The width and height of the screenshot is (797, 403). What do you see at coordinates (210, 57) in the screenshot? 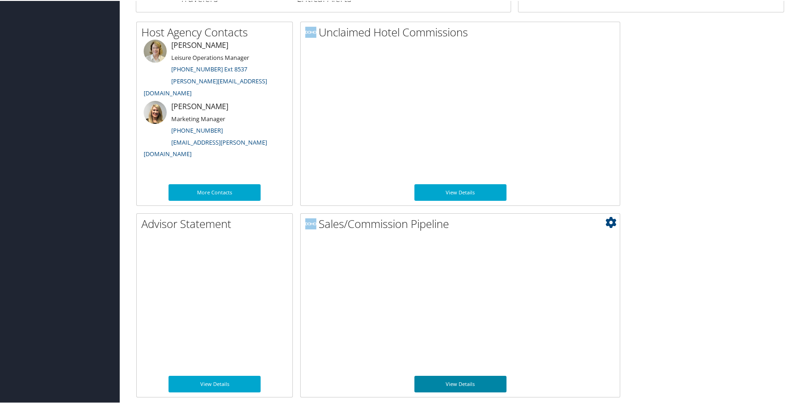
I see `small: Leisure Operations Manager` at bounding box center [210, 57].